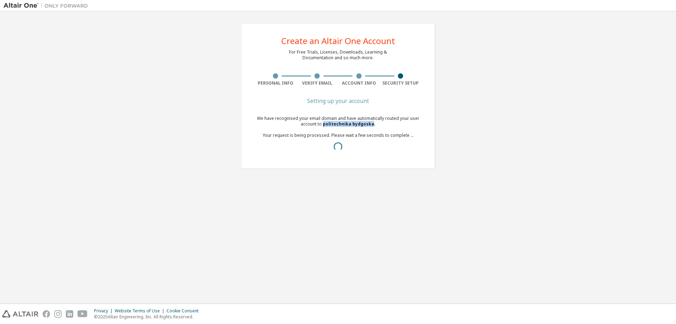 This screenshot has height=324, width=676. What do you see at coordinates (148, 316) in the screenshot?
I see `p: © 2025 Altair Engineering, Inc. All Rights Reserved.` at bounding box center [148, 316].